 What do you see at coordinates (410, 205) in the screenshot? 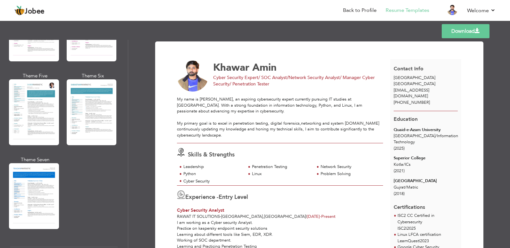
I see `span: Certifications` at bounding box center [410, 205].